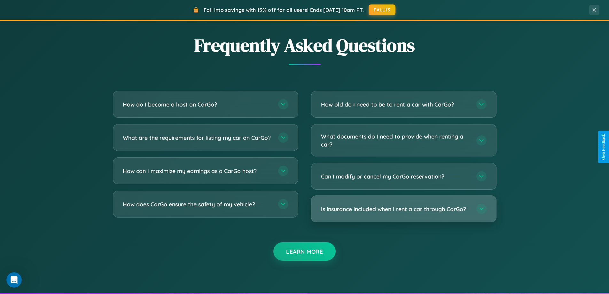  Describe the element at coordinates (197, 171) in the screenshot. I see `h3: How can I maximize my earnings as a CarGo host?` at that location.